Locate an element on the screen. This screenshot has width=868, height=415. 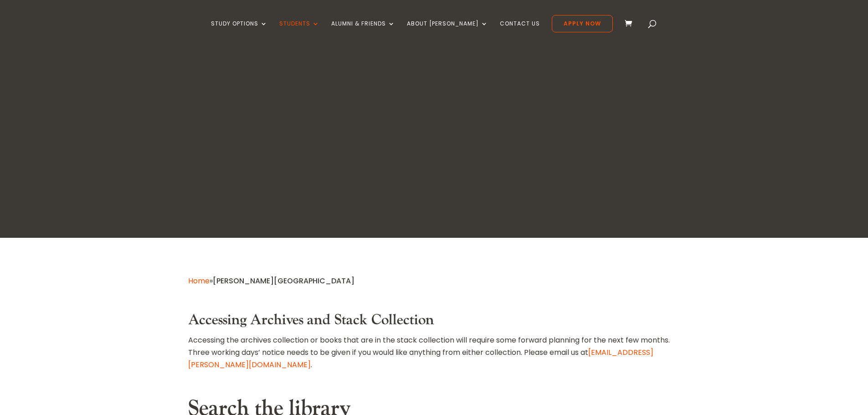
h3: Accessing Archives and Stack Collection is located at coordinates (434, 322).